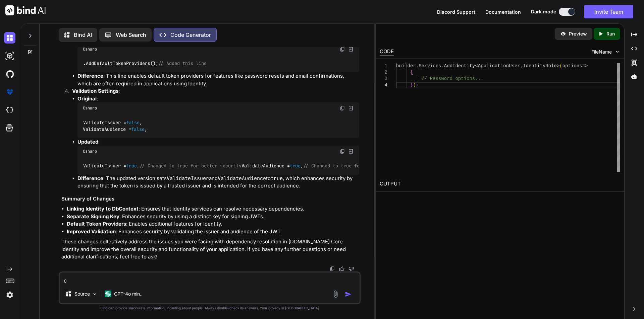 The image size is (644, 319). Describe the element at coordinates (10, 74) in the screenshot. I see `img: githubDark` at that location.